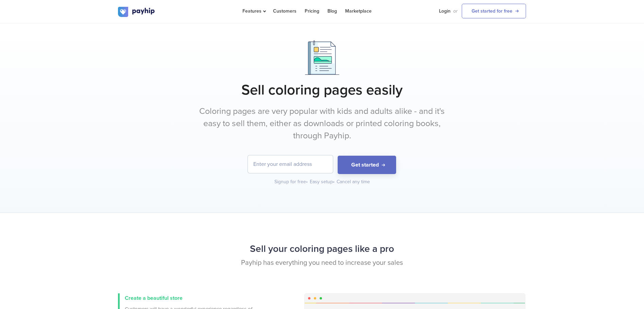  What do you see at coordinates (254, 11) in the screenshot?
I see `span: Features` at bounding box center [254, 11].